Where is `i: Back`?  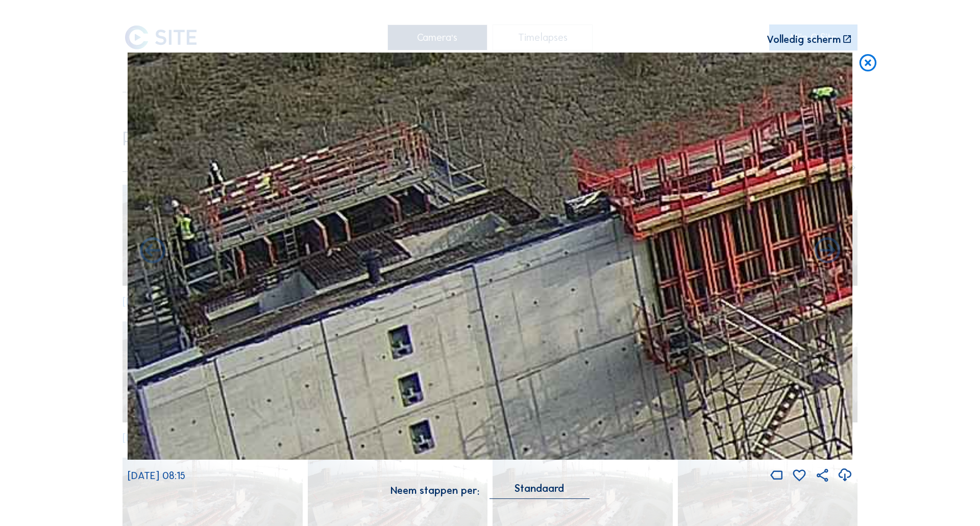 i: Back is located at coordinates (827, 252).